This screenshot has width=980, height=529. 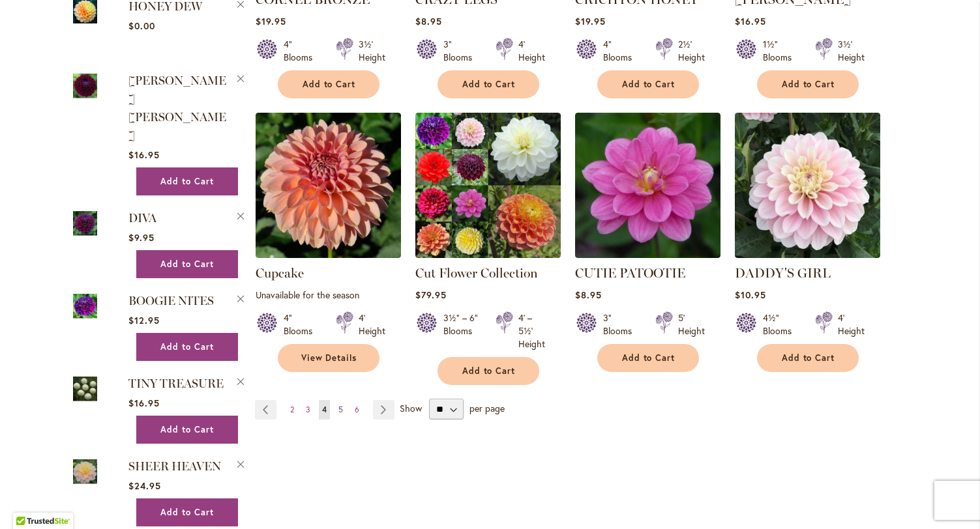 What do you see at coordinates (750, 295) in the screenshot?
I see `span: $10.95` at bounding box center [750, 295].